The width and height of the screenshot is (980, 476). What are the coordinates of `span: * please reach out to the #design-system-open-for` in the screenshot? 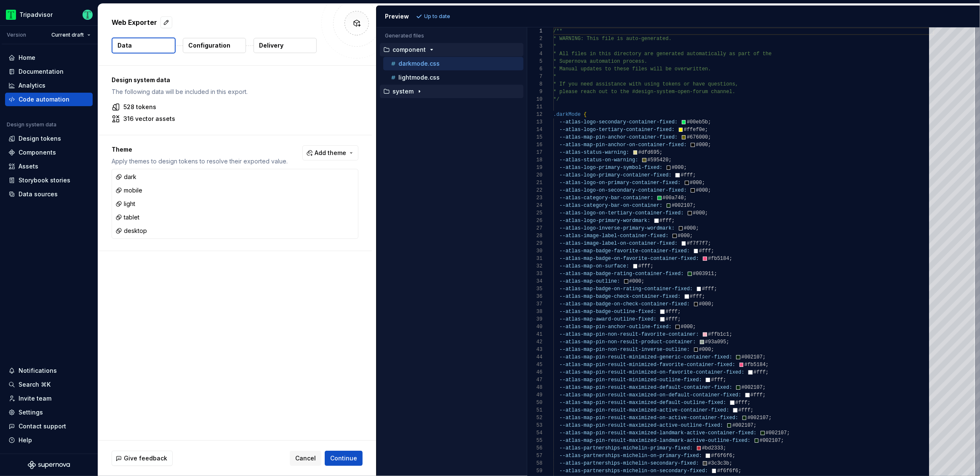 It's located at (628, 92).